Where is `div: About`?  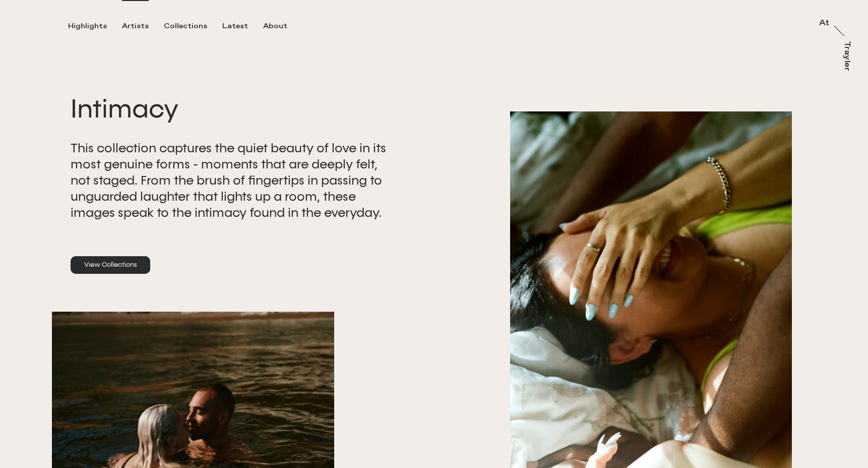 div: About is located at coordinates (275, 27).